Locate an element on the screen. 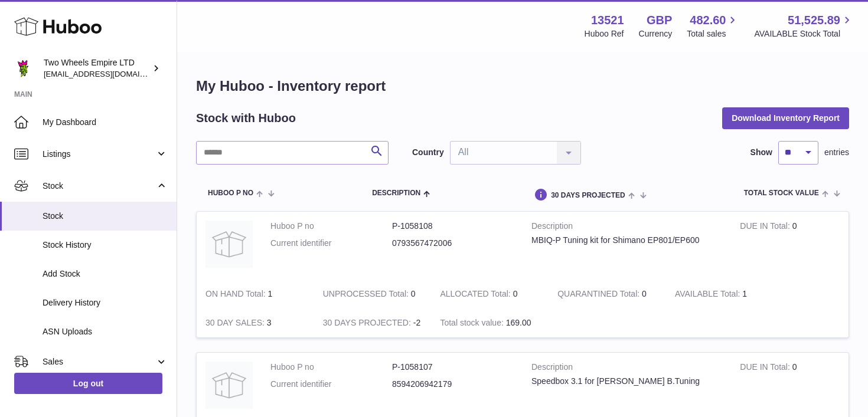 The image size is (868, 417). div: MBIQ-P Tuning kit for Shimano EP801/EP600 is located at coordinates (626, 240).